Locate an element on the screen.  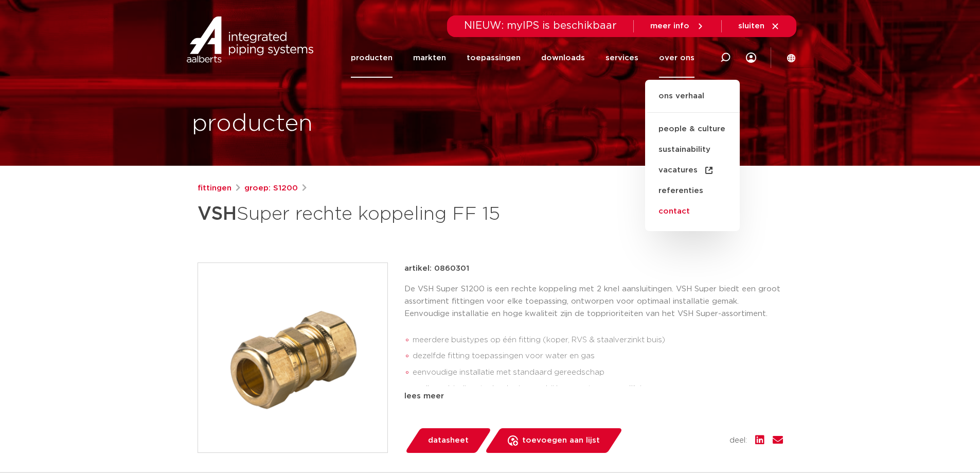
a: toepassingen is located at coordinates (494, 57).